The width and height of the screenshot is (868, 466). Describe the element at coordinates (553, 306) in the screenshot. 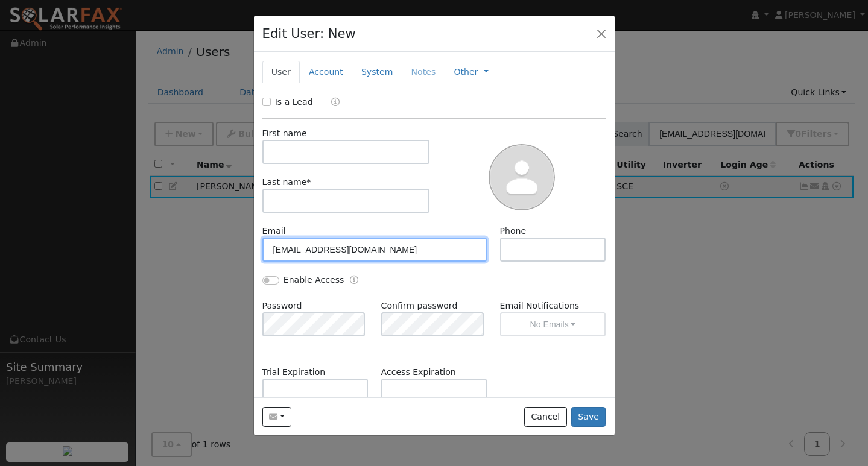

I see `label: Email Notifications` at that location.